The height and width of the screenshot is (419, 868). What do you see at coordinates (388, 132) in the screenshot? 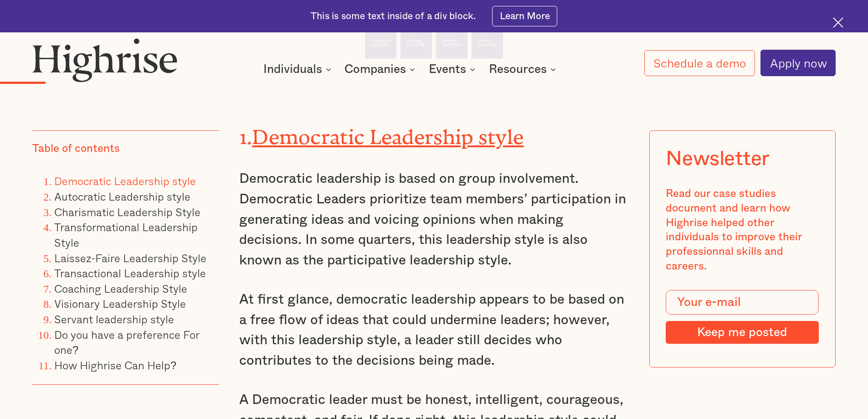
I see `strong: Democratic Leadership style` at bounding box center [388, 132].